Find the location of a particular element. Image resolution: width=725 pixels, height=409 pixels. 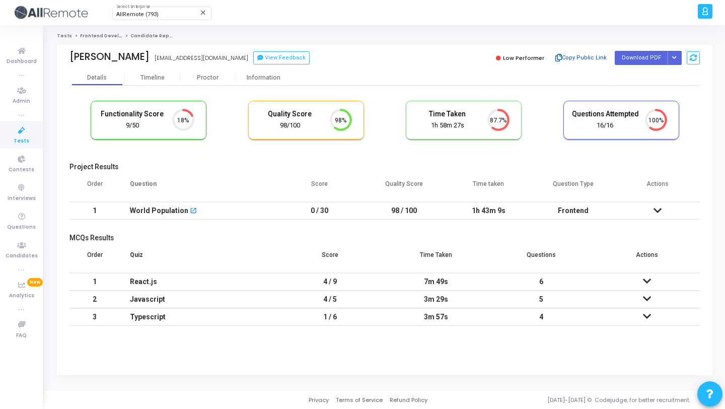

span: Candidate Report is located at coordinates (154, 36).